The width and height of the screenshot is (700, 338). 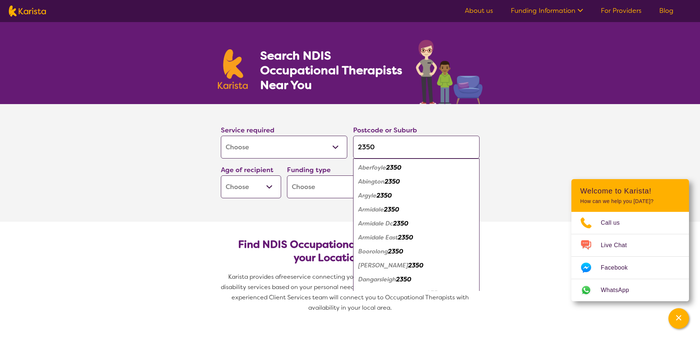 I want to click on input: Type, so click(x=416, y=147).